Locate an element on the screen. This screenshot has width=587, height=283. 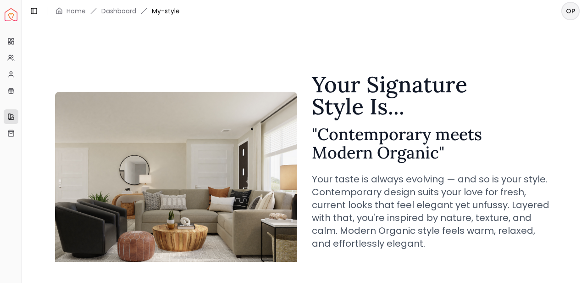
p: Your taste is always evolving — and so is your style. Contemporary design suits your love for fre... is located at coordinates (433, 211).